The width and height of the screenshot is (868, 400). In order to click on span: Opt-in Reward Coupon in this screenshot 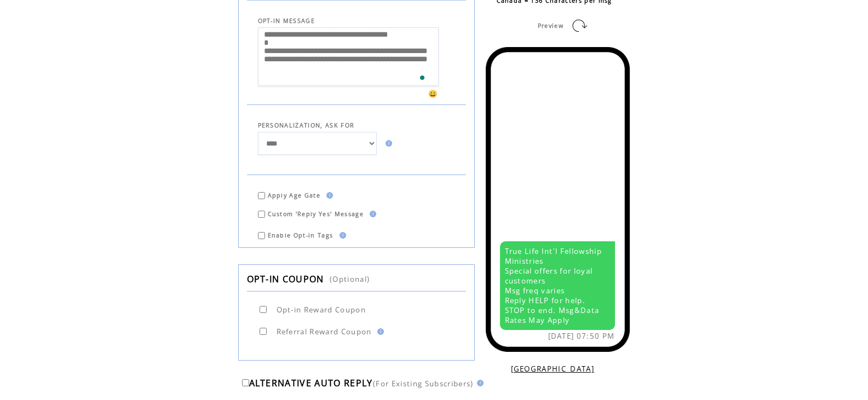, I will do `click(321, 309)`.